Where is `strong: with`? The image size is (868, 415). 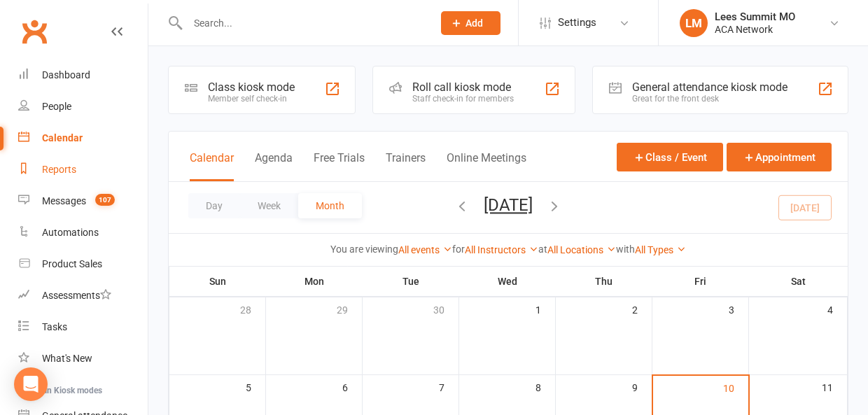 strong: with is located at coordinates (625, 249).